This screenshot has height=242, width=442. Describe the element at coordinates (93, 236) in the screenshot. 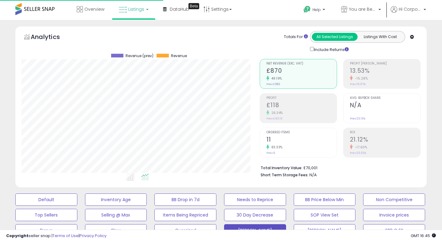

I see `a: Privacy Policy` at that location.